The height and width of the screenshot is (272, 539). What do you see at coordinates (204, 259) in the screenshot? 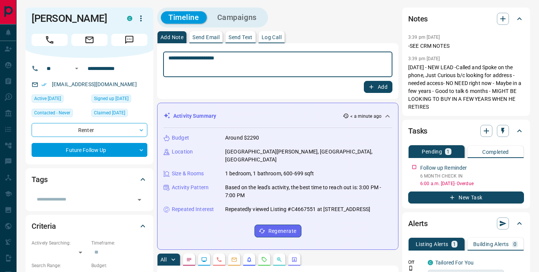
I see `svg: Lead Browsing Activity` at bounding box center [204, 259].